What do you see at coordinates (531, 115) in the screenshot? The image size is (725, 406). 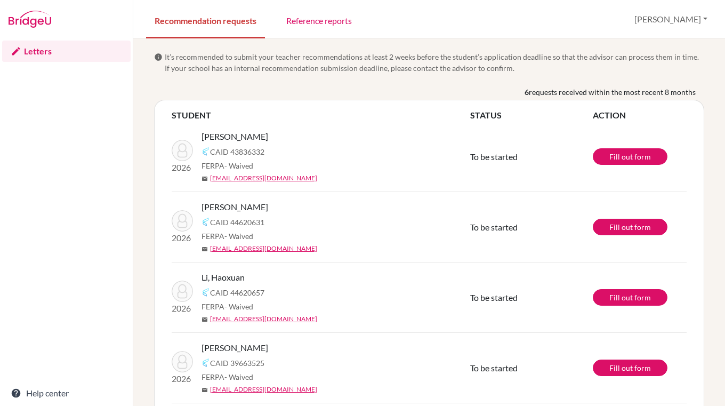 I see `th: STATUS` at bounding box center [531, 115].